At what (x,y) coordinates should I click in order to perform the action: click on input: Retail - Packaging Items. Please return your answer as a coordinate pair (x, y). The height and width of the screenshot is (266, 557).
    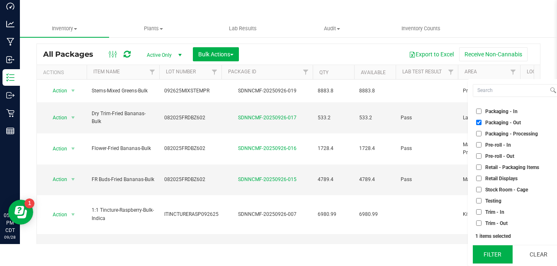
    Looking at the image, I should click on (478, 167).